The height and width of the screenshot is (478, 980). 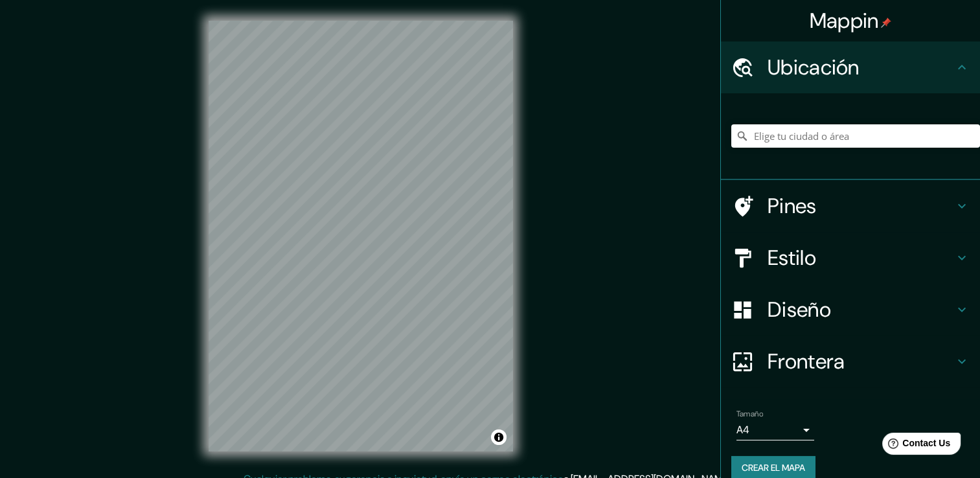 What do you see at coordinates (844, 21) in the screenshot?
I see `font: Mappin` at bounding box center [844, 21].